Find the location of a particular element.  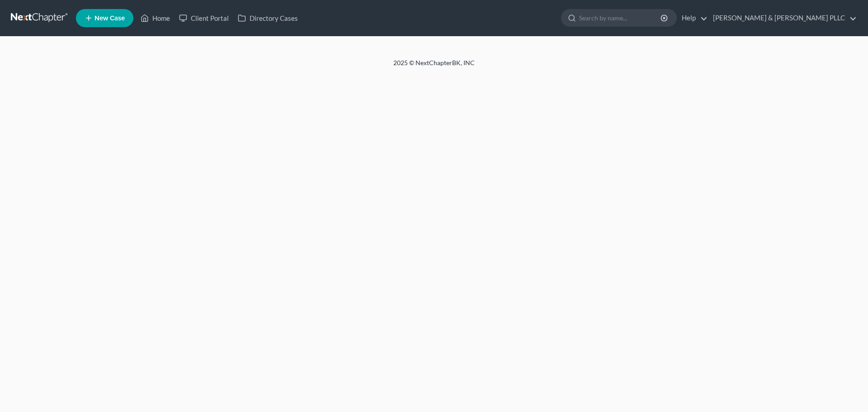

a: Home is located at coordinates (155, 18).